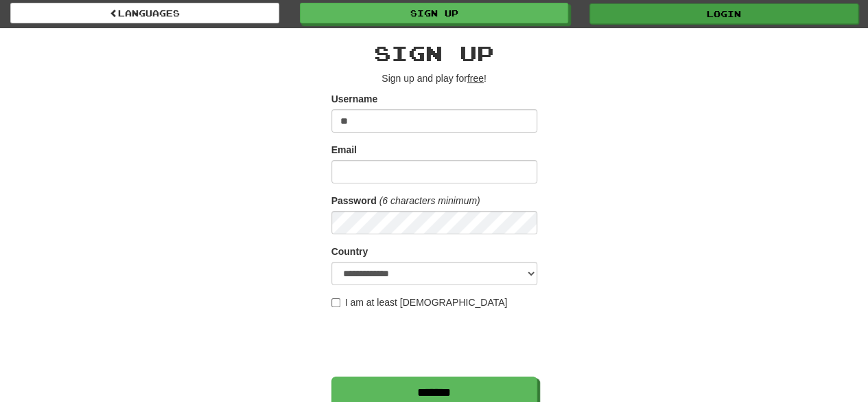 Image resolution: width=868 pixels, height=402 pixels. What do you see at coordinates (355, 99) in the screenshot?
I see `label: Username` at bounding box center [355, 99].